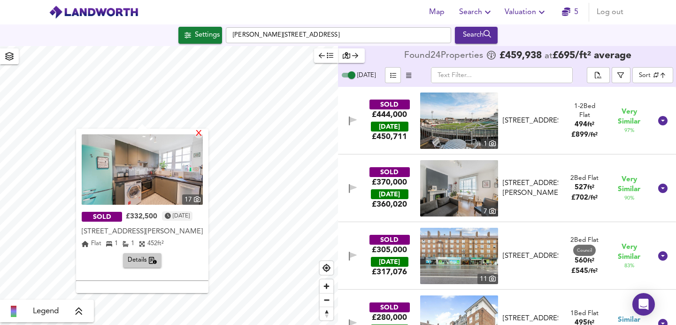 The height and width of the screenshot is (325, 676). I want to click on button: Valuation, so click(526, 12).